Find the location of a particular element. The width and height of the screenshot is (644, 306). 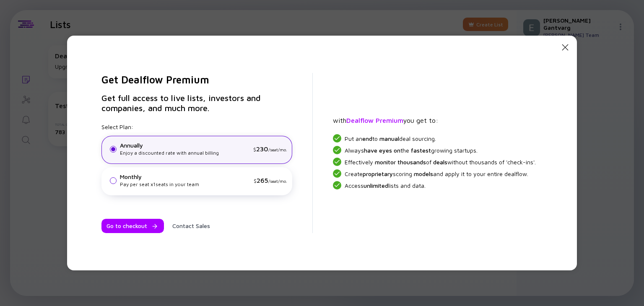

span: Dealflow Premium is located at coordinates (375, 120).